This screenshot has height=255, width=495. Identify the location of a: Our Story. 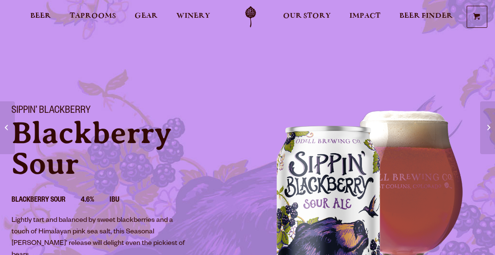
(307, 17).